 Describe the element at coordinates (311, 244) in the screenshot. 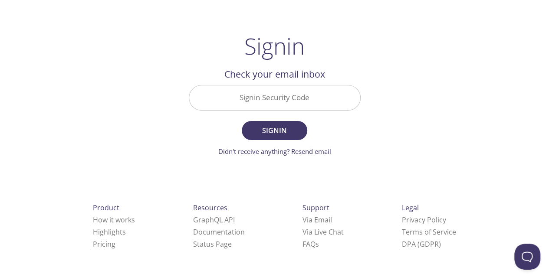

I see `a: FAQ` at that location.